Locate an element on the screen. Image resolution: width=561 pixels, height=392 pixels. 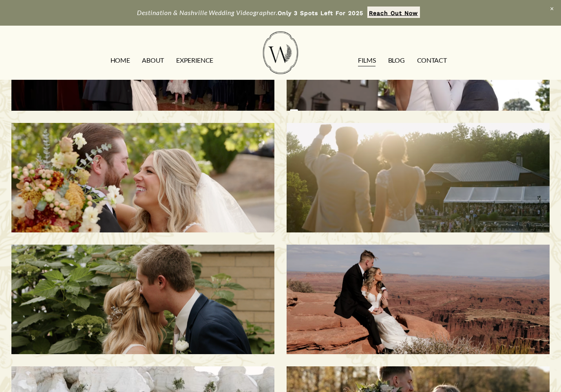
a: Natalie & Charley | Moab, UT is located at coordinates (418, 300).